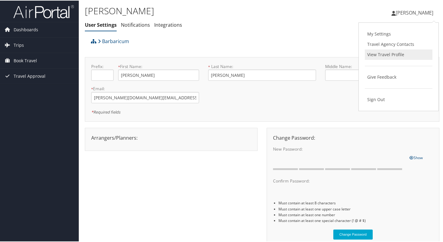 Image resolution: width=443 pixels, height=242 pixels. I want to click on label: Last Name:, so click(262, 66).